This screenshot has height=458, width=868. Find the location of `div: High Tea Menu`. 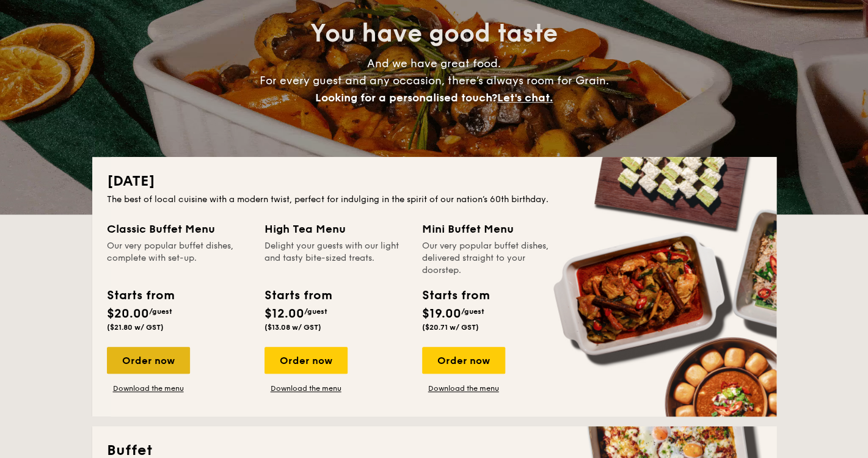

div: High Tea Menu is located at coordinates (336, 229).